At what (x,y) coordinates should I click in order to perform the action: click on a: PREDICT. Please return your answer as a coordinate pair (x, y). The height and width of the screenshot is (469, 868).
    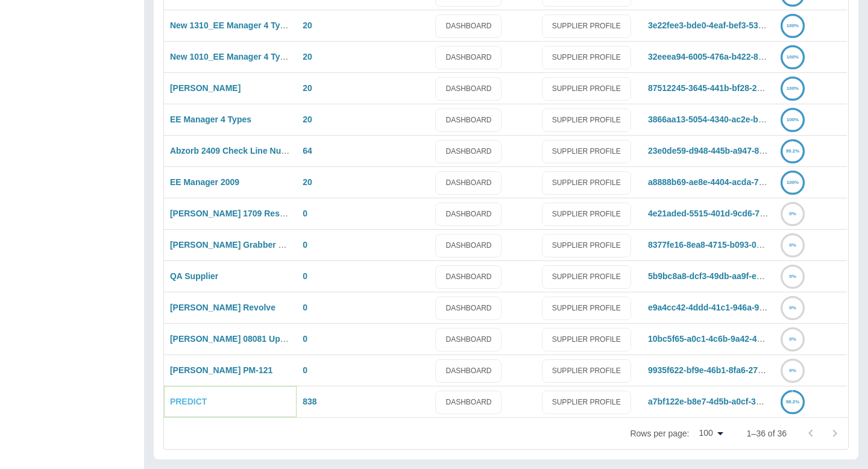
    Looking at the image, I should click on (188, 401).